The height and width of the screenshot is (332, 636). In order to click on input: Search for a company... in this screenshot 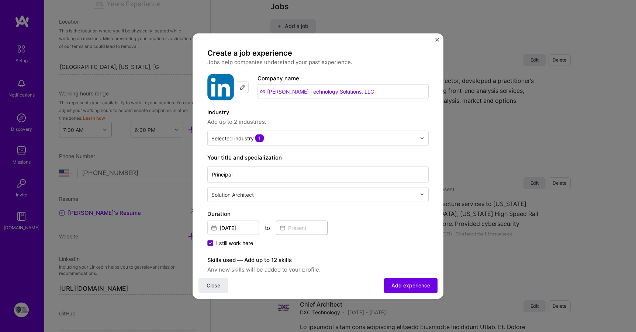, I will do `click(343, 91)`.